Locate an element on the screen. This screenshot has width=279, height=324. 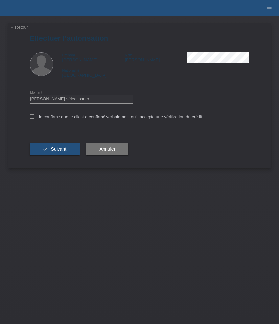
button: Annuler is located at coordinates (107, 149).